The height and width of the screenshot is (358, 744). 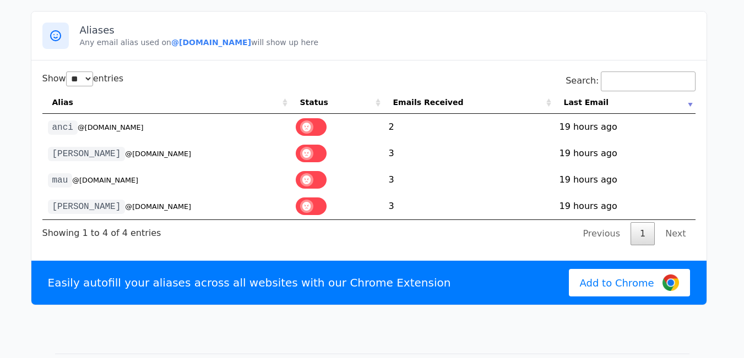 I want to click on span: Add to Chrome, so click(x=617, y=283).